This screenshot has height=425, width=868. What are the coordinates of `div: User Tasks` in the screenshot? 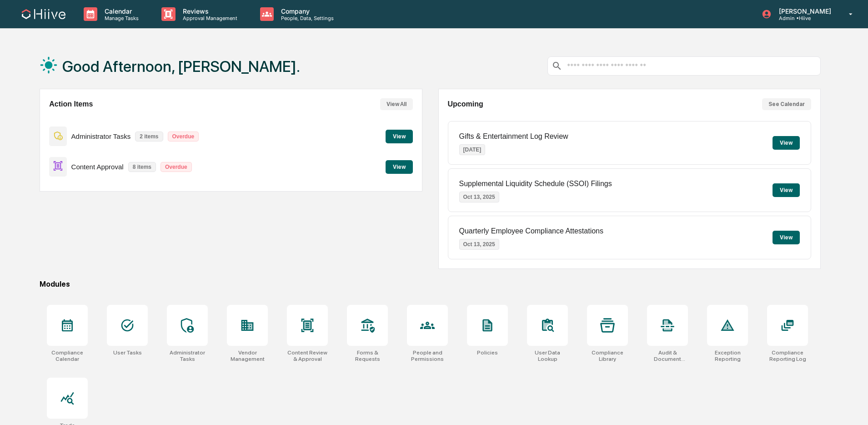 It's located at (127, 353).